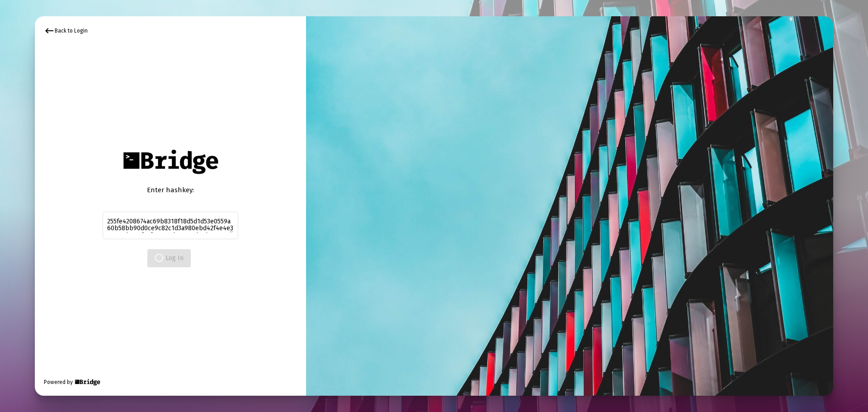  Describe the element at coordinates (169, 258) in the screenshot. I see `span: Log In` at that location.